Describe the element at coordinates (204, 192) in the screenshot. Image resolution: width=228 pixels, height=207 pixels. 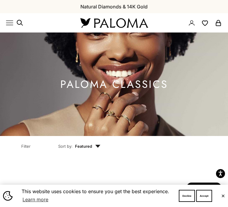
I see `inbox-online-store-chat: Shopify online store chat` at that location.